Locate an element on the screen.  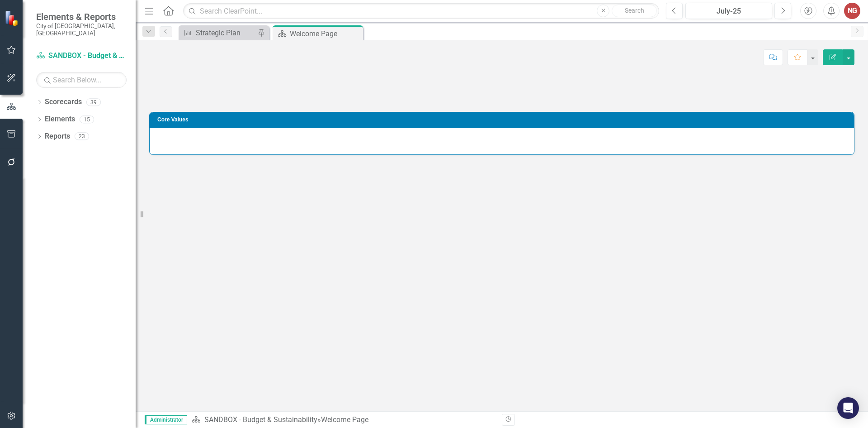
span: Administrator is located at coordinates (166, 420).